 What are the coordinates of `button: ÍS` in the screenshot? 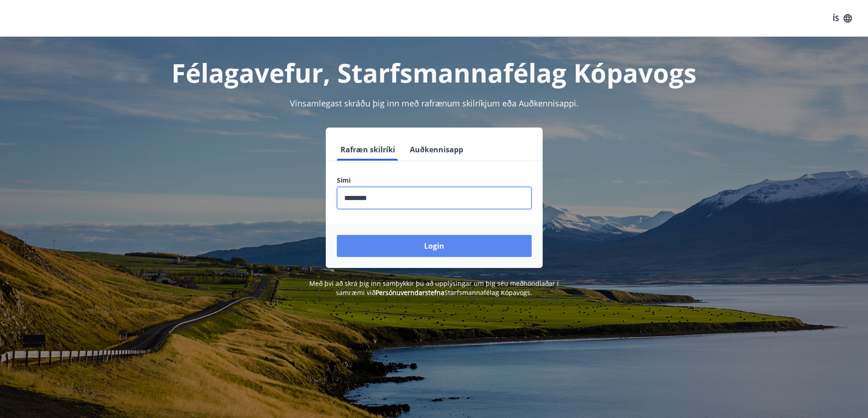 It's located at (842, 19).